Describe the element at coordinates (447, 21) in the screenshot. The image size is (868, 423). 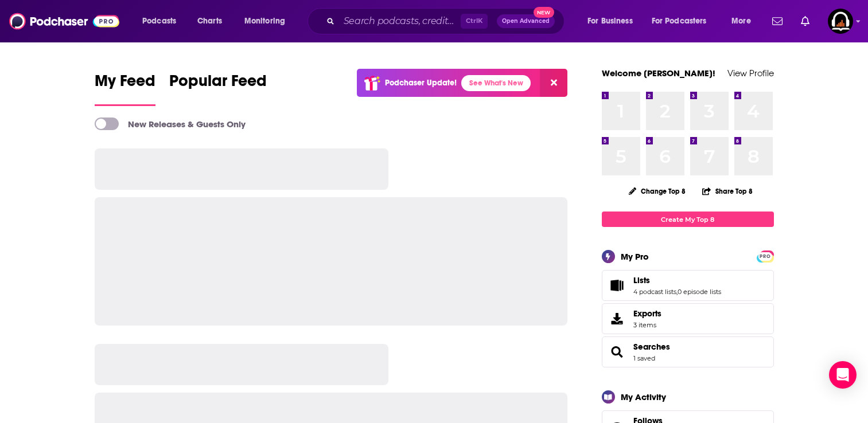
I see `div: Search podcasts, credits, & more...` at that location.